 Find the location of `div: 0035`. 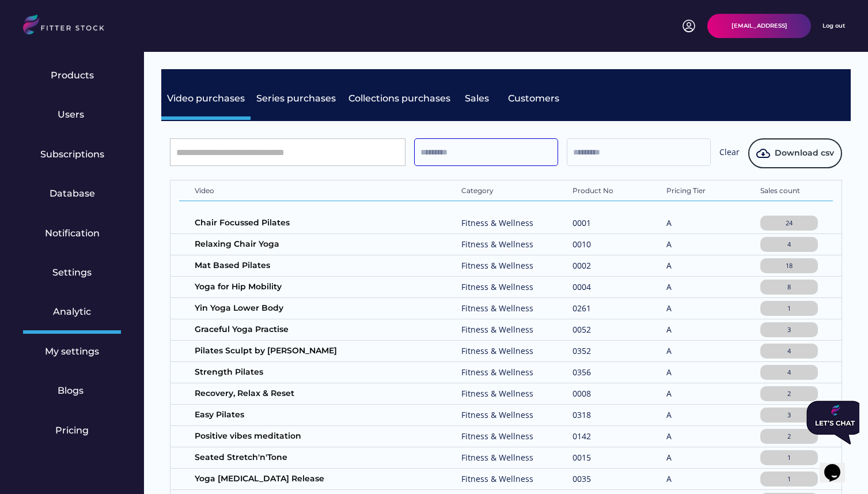

div: 0035 is located at coordinates (602, 479).